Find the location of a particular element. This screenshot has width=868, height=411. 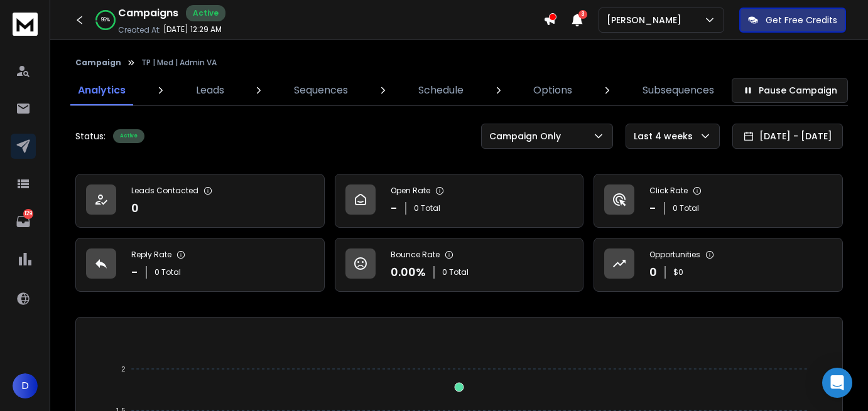

p: 129 is located at coordinates (28, 214).